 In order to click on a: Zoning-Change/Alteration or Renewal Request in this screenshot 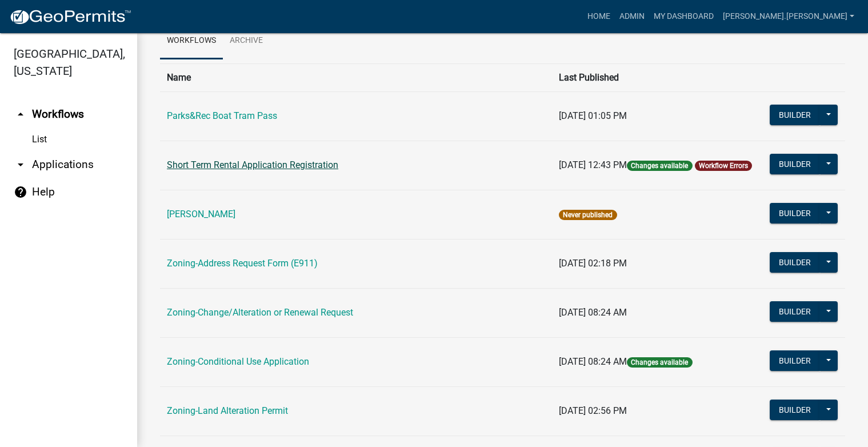, I will do `click(260, 312)`.